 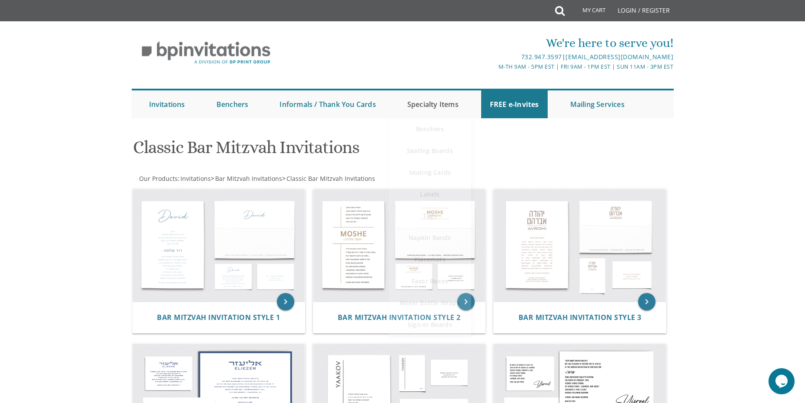 I want to click on a: Bar Mitzvah Invitation Style 3, so click(x=580, y=317).